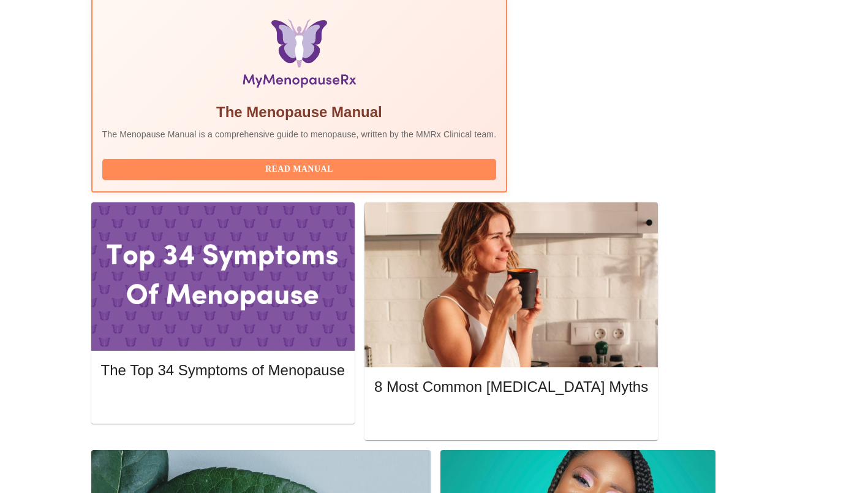 This screenshot has height=493, width=868. I want to click on button: Read Manual, so click(300, 169).